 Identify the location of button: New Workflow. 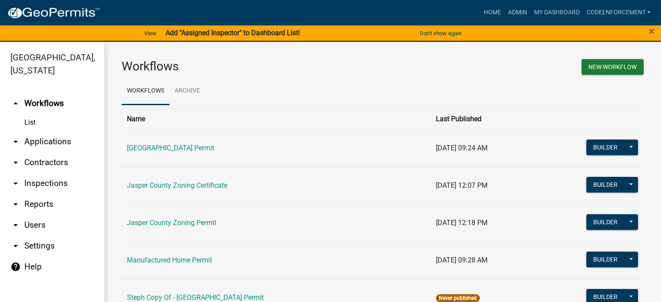
(613, 67).